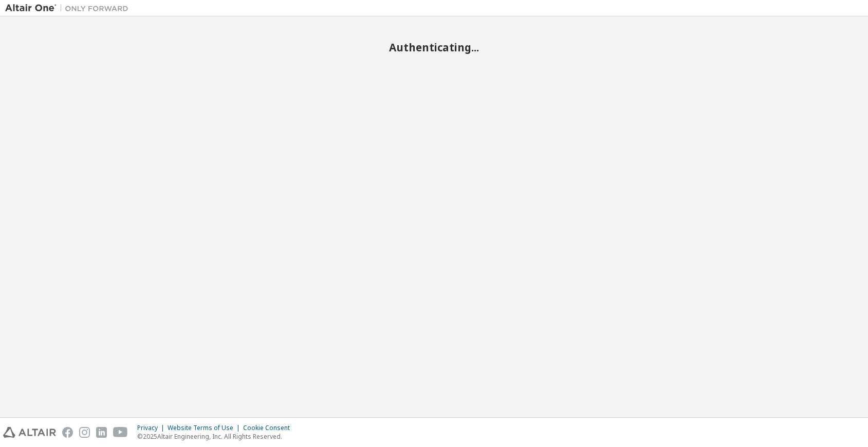  I want to click on h2: Authenticating..., so click(434, 47).